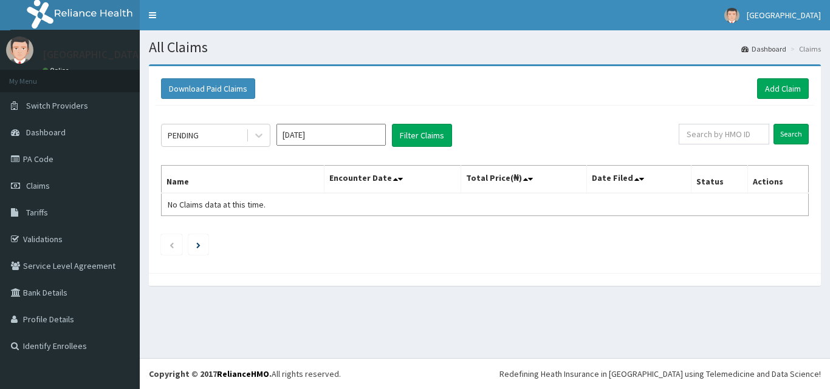  Describe the element at coordinates (57, 70) in the screenshot. I see `a: Online` at that location.